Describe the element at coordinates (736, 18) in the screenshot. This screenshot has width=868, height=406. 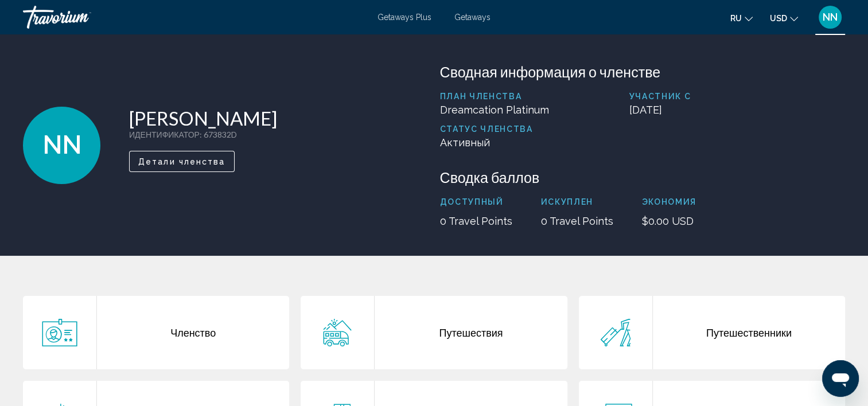
I see `span: ru` at that location.